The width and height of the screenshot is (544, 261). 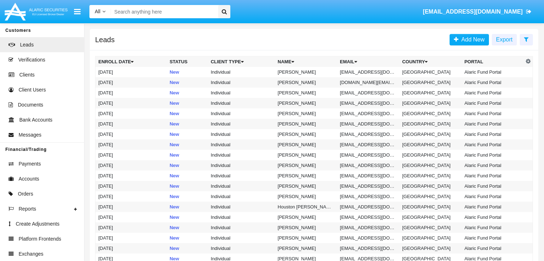 I want to click on span: Reports, so click(x=27, y=209).